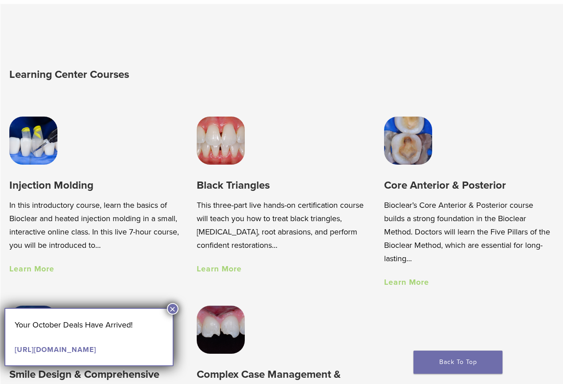 The image size is (563, 384). I want to click on p: Bioclear’s Core Anterior & Posterior course builds a strong foundation in the Bioclear Method. Do..., so click(469, 232).